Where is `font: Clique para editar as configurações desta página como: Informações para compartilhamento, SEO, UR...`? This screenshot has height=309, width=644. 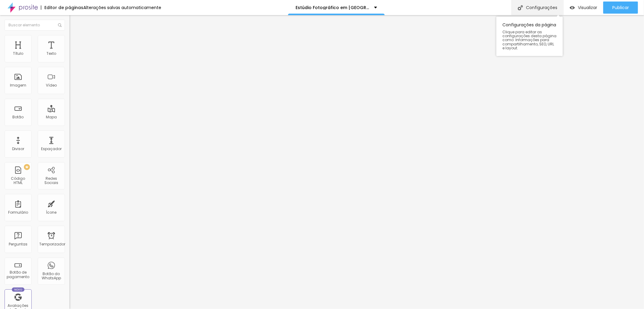
font: Clique para editar as configurações desta página como: Informações para compartilhamento, SEO, UR... is located at coordinates (529, 40).